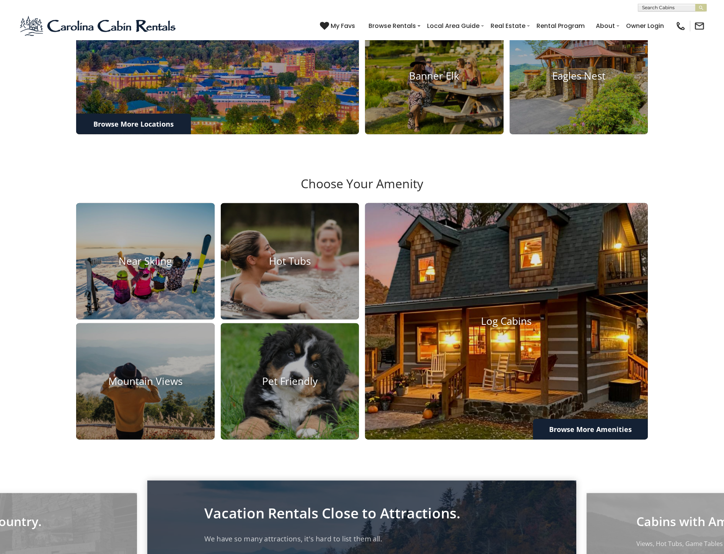  I want to click on a: Pet Friendly, so click(290, 382).